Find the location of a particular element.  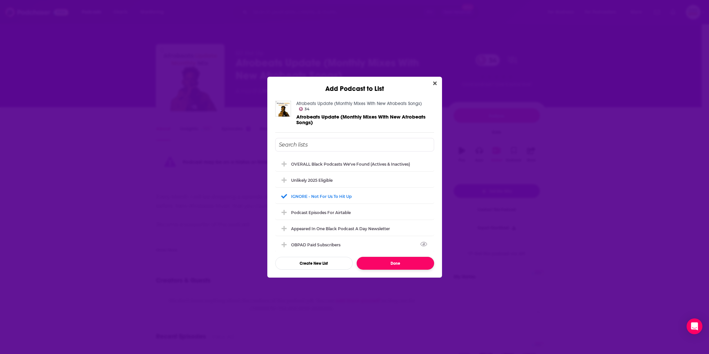

div: Add Podcast To List is located at coordinates (355, 204).